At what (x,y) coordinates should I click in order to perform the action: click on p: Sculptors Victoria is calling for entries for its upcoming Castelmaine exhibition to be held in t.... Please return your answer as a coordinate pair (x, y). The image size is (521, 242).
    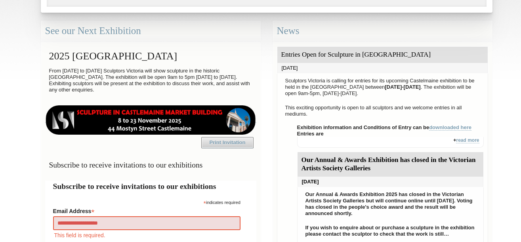
    Looking at the image, I should click on (382, 87).